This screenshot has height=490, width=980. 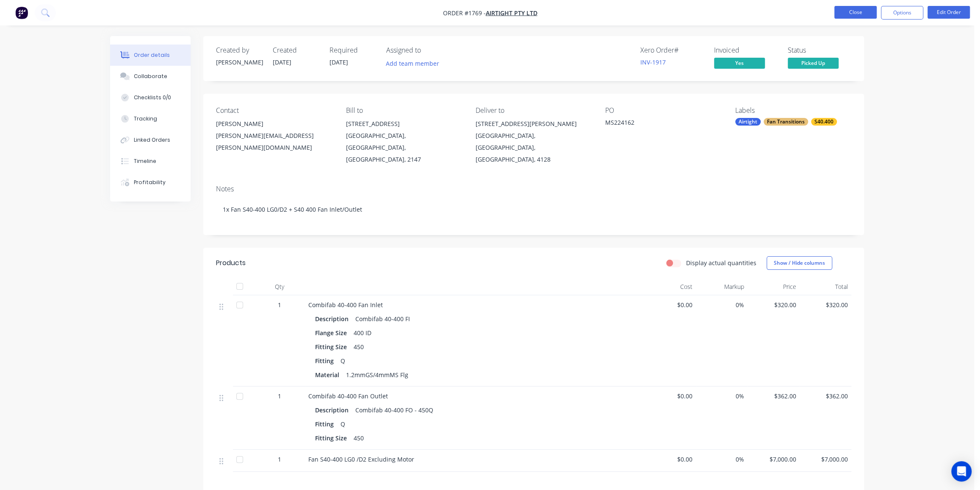 What do you see at coordinates (152, 140) in the screenshot?
I see `div: Linked Orders` at bounding box center [152, 140].